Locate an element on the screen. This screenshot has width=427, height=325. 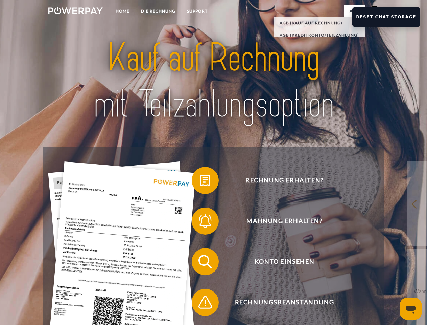
a: SUPPORT is located at coordinates (197, 11).